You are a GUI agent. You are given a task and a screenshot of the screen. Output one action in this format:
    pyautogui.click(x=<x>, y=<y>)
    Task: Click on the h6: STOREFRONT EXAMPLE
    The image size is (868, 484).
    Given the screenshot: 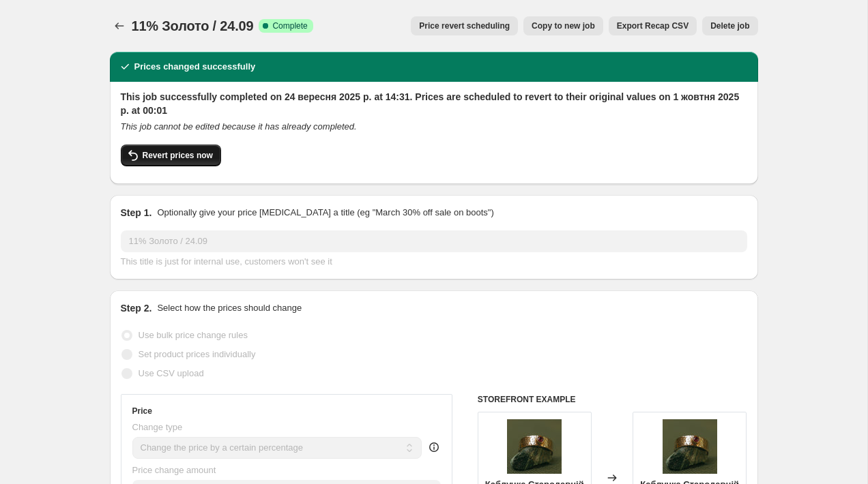 What is the action you would take?
    pyautogui.click(x=612, y=399)
    